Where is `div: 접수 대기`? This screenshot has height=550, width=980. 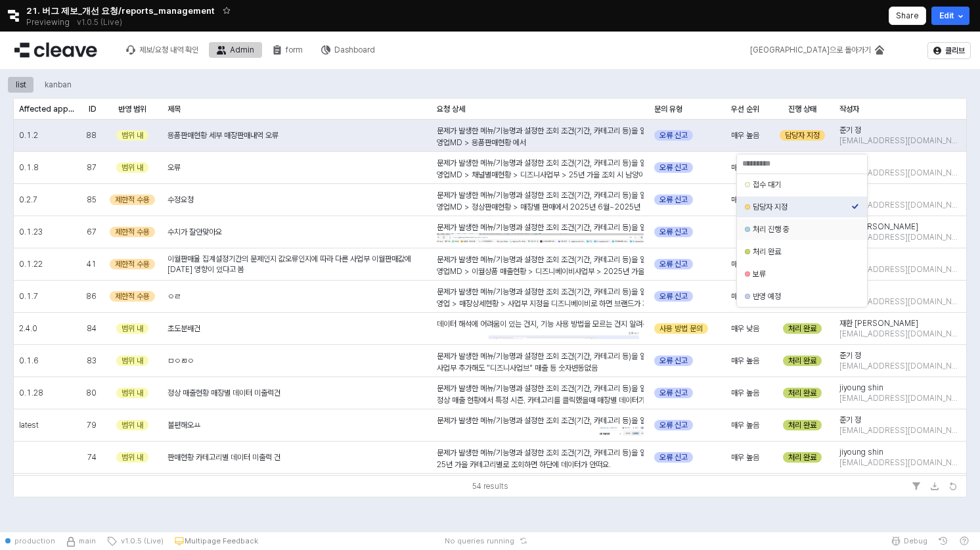
div: 접수 대기 is located at coordinates (802, 184).